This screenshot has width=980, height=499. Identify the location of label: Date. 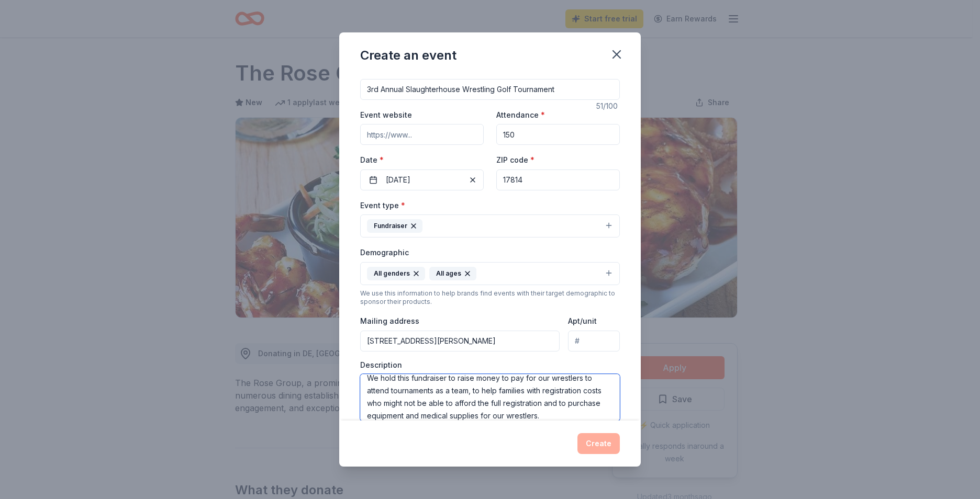
(422, 160).